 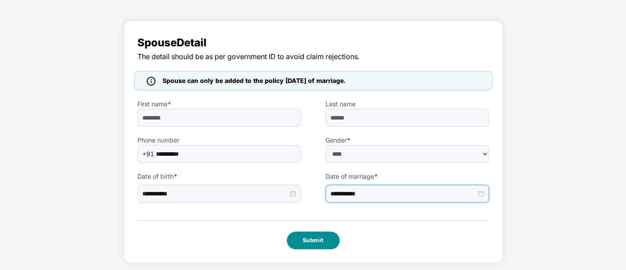 What do you see at coordinates (407, 140) in the screenshot?
I see `label: Gender` at bounding box center [407, 140].